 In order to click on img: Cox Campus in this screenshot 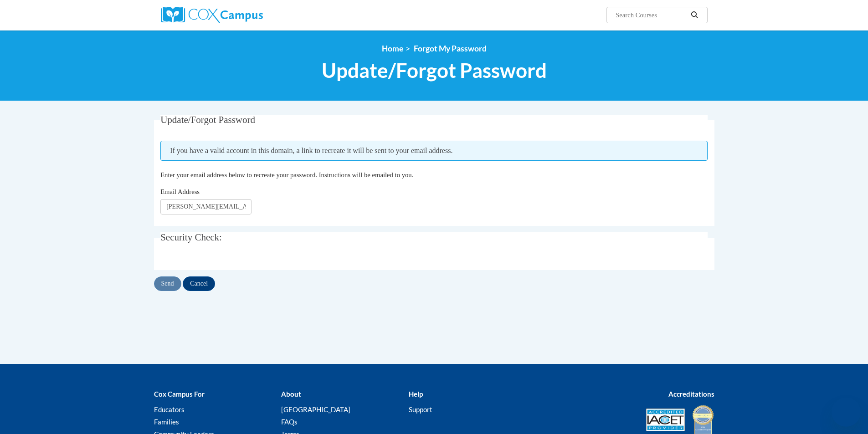, I will do `click(212, 15)`.